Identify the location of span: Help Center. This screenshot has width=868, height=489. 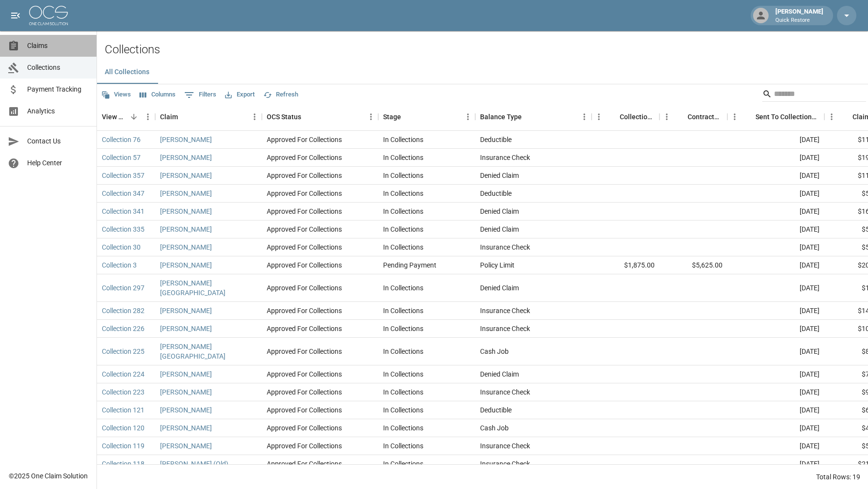
(58, 163).